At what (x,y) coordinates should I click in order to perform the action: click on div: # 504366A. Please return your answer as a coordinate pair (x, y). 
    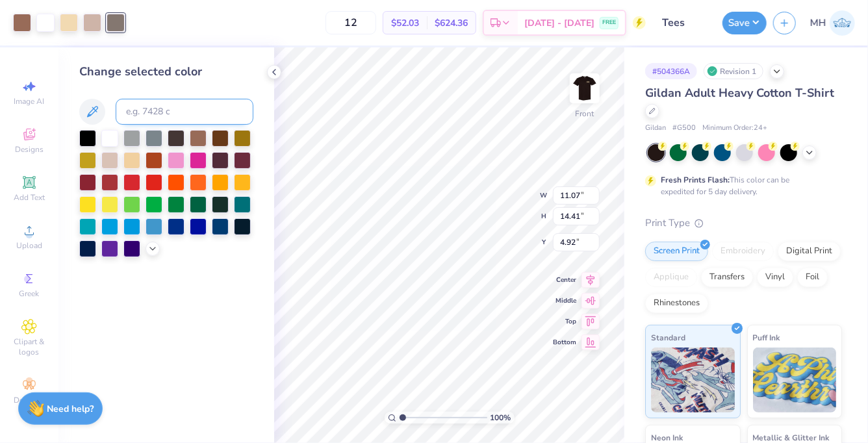
    Looking at the image, I should click on (671, 71).